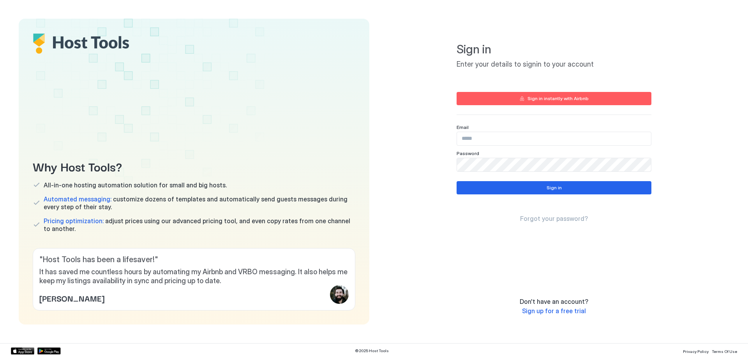 This screenshot has width=748, height=358. Describe the element at coordinates (554, 99) in the screenshot. I see `button: Sign in instantly with Airbnb` at that location.